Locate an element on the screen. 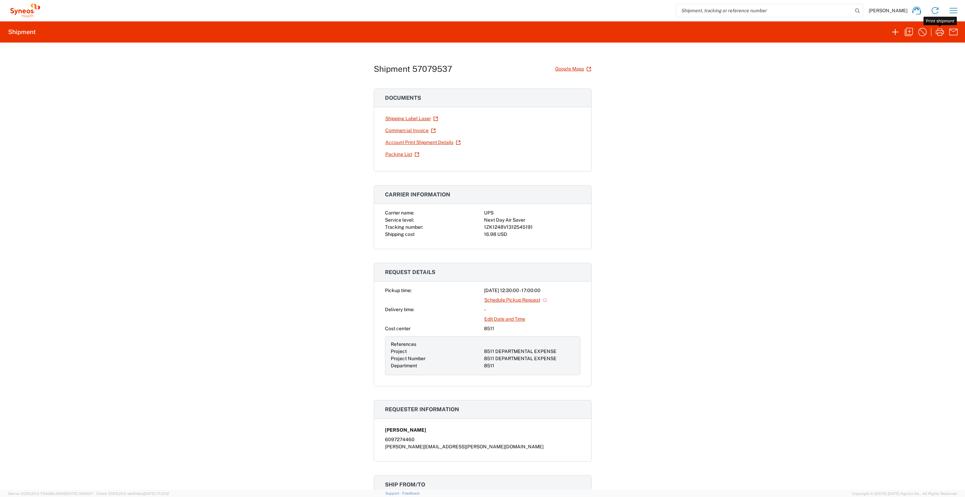 This screenshot has height=497, width=965. a: Schedule Pickup Request is located at coordinates (516, 300).